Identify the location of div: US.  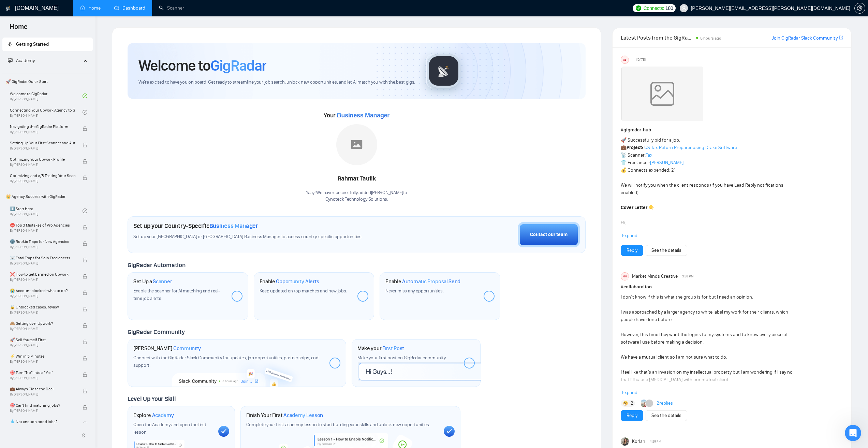
(625, 60).